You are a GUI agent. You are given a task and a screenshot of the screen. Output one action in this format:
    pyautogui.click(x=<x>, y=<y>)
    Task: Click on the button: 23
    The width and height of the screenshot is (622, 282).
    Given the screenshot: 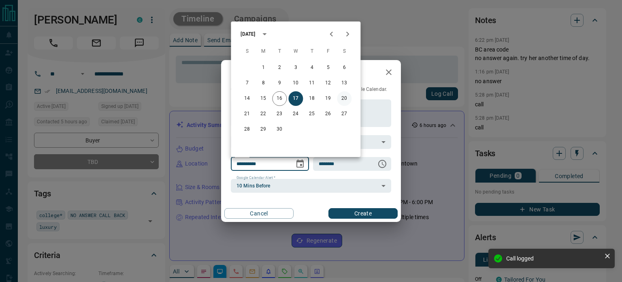 What is the action you would take?
    pyautogui.click(x=280, y=114)
    